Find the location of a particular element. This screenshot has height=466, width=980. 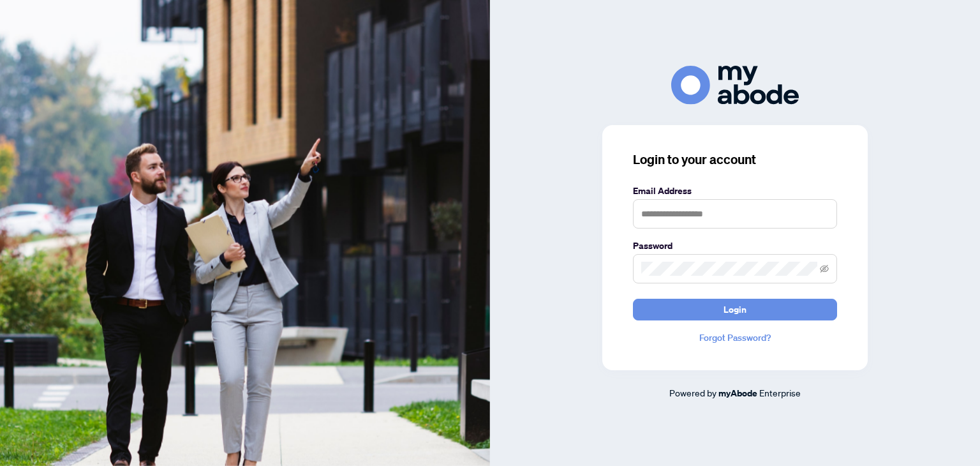

a: myAbode is located at coordinates (737, 394).